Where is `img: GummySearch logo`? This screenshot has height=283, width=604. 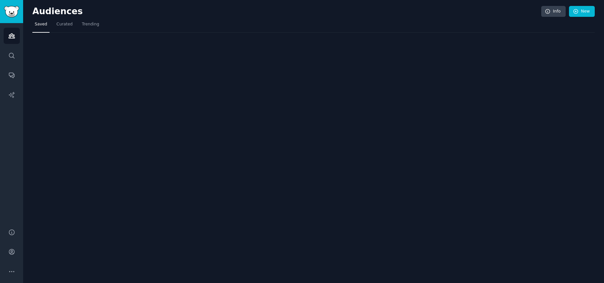
img: GummySearch logo is located at coordinates (12, 12).